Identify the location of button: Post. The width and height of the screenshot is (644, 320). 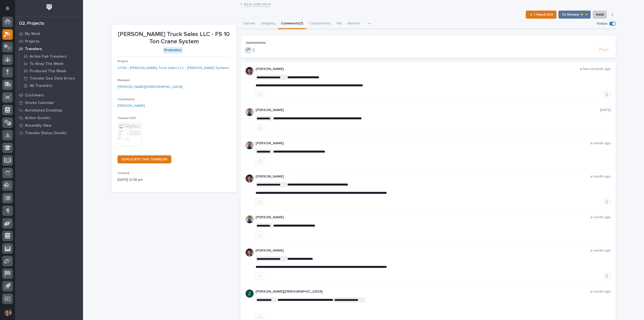
(604, 50).